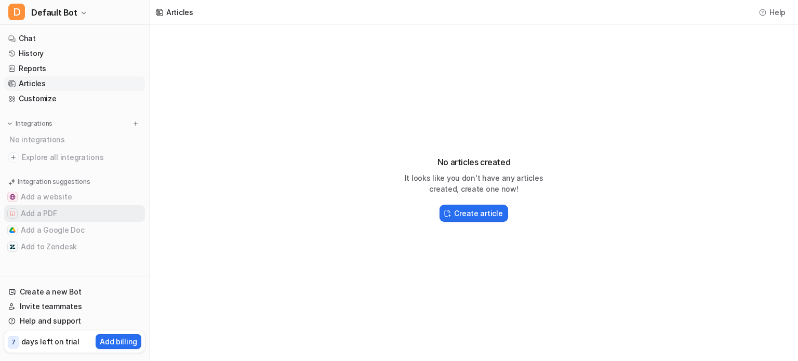  Describe the element at coordinates (81, 157) in the screenshot. I see `span: Explore all integrations` at that location.